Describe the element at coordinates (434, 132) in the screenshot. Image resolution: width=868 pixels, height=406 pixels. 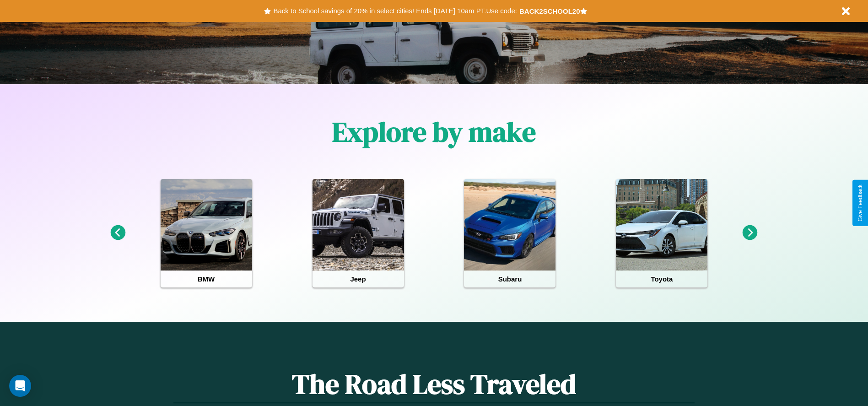
I see `h1: Explore by make` at that location.